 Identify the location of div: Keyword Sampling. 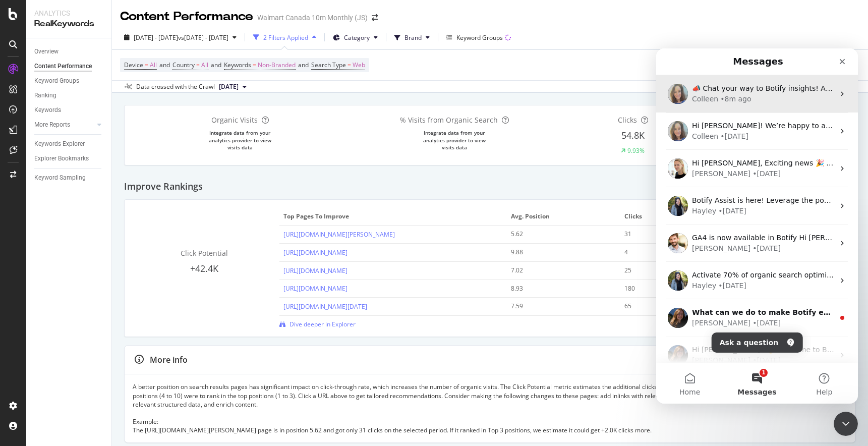
(60, 178).